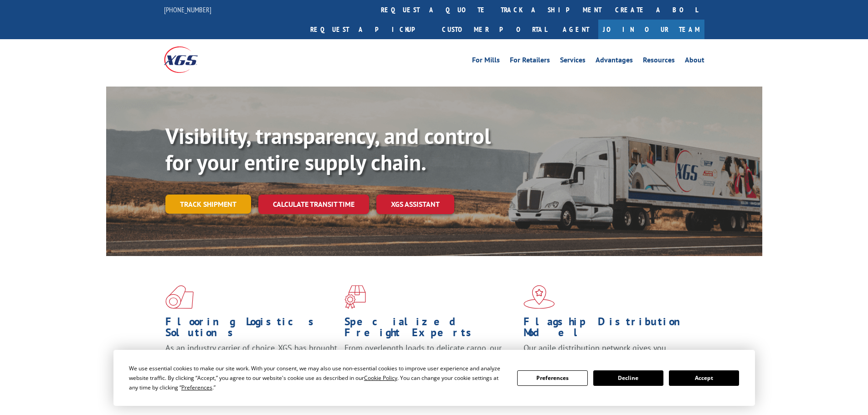  Describe the element at coordinates (530, 62) in the screenshot. I see `a: For Retailers` at that location.